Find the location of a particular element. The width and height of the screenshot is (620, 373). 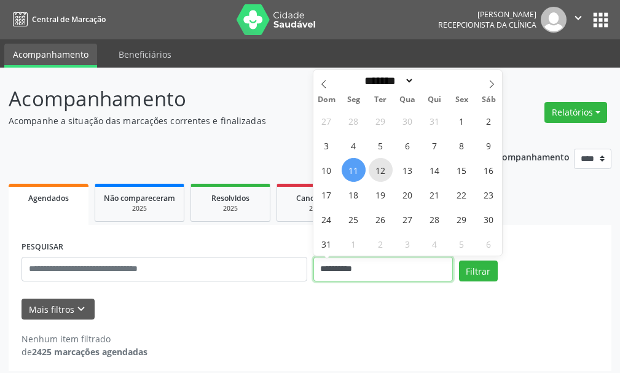

span: Setembro 5, 2025 is located at coordinates (462, 243).